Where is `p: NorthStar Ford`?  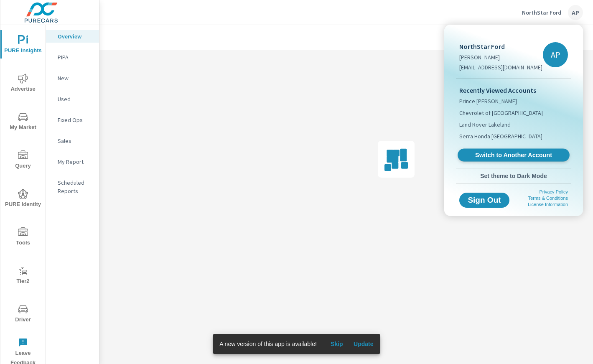 p: NorthStar Ford is located at coordinates (501, 46).